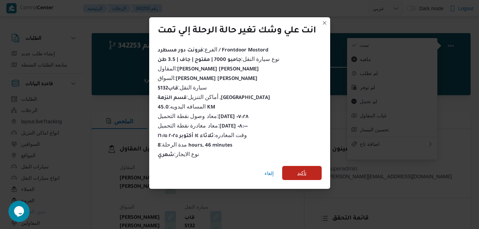 This screenshot has width=479, height=229. What do you see at coordinates (269, 173) in the screenshot?
I see `span: إلغاء` at bounding box center [269, 173].